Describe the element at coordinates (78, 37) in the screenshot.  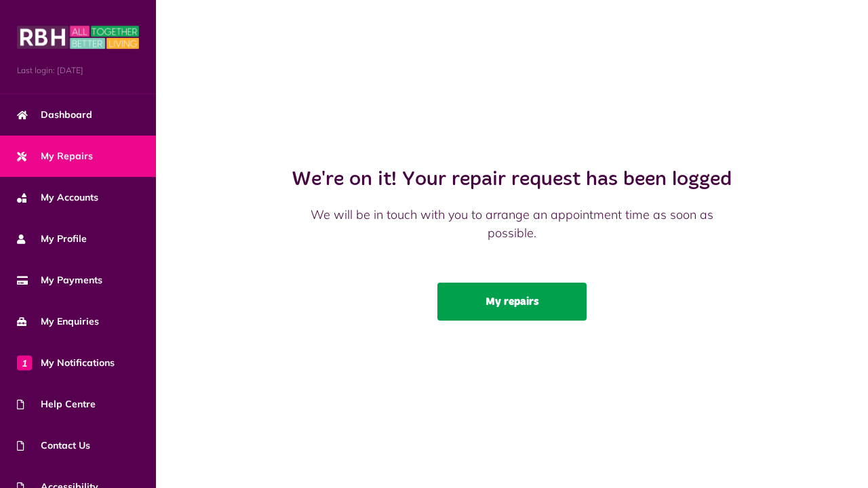
I see `img: MyRBH` at that location.